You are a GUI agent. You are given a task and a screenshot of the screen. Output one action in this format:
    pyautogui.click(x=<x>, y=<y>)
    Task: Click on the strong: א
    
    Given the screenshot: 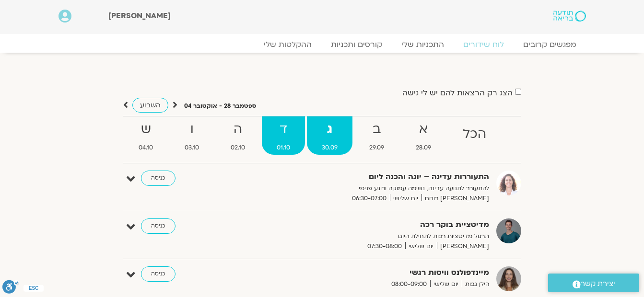 What is the action you would take?
    pyautogui.click(x=423, y=129)
    